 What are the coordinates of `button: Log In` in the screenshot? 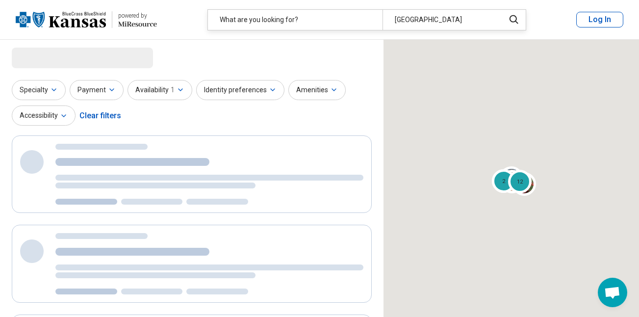 It's located at (600, 20).